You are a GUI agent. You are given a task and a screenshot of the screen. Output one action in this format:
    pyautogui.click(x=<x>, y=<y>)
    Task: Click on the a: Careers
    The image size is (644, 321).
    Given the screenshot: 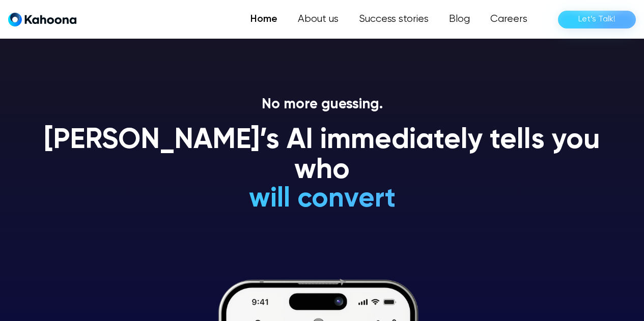 What is the action you would take?
    pyautogui.click(x=509, y=19)
    